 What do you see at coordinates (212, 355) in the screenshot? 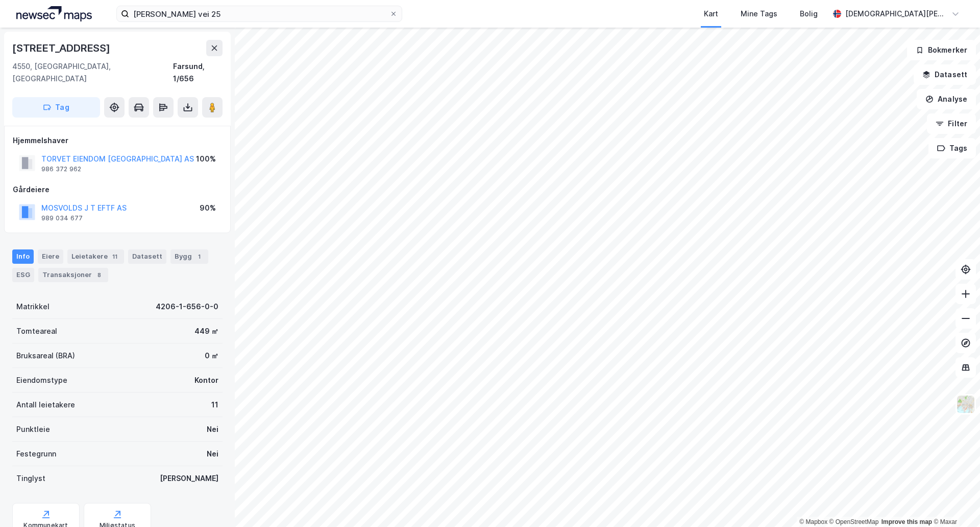
I see `div: 0 ㎡` at bounding box center [212, 355].